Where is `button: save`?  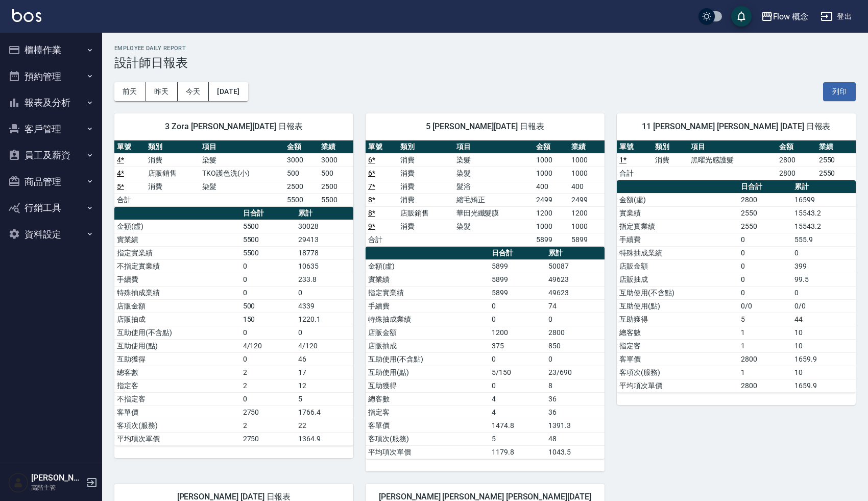 button: save is located at coordinates (742, 16).